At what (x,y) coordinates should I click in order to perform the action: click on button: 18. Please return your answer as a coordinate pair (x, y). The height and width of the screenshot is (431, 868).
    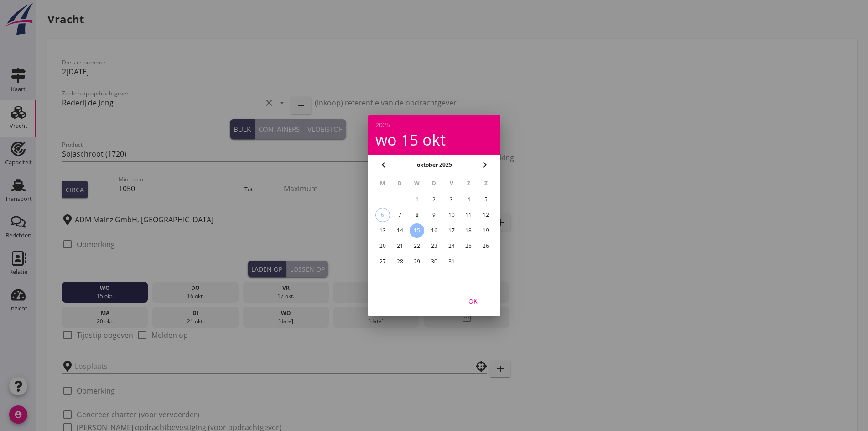
    Looking at the image, I should click on (469, 231).